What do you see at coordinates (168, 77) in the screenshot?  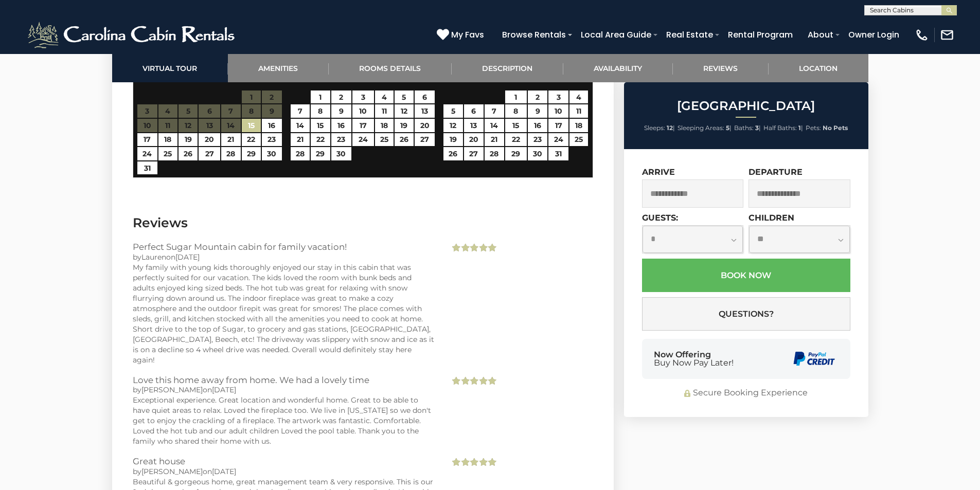 I see `span: Monday` at bounding box center [168, 77].